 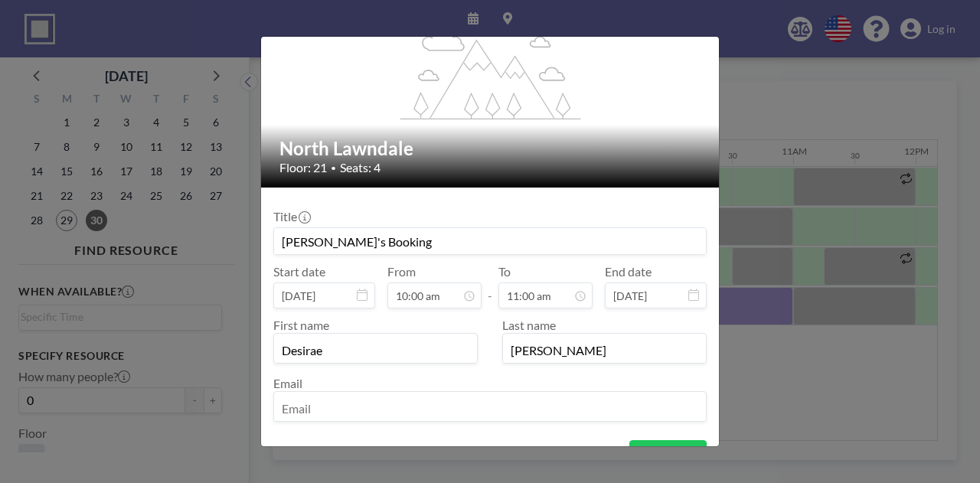 I want to click on label: To, so click(x=505, y=271).